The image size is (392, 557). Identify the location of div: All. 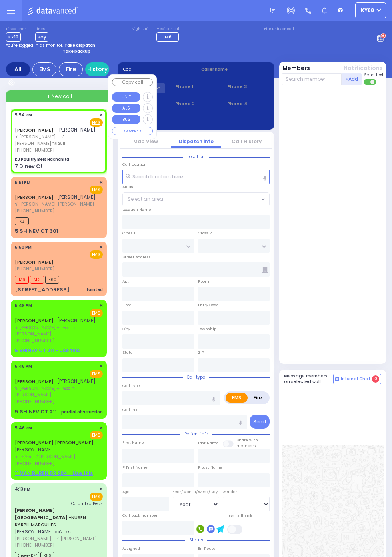
(18, 69).